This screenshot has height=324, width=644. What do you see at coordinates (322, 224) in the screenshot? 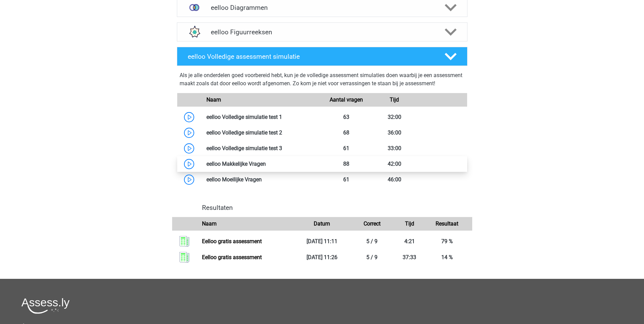
I see `div: Datum` at bounding box center [322, 224].